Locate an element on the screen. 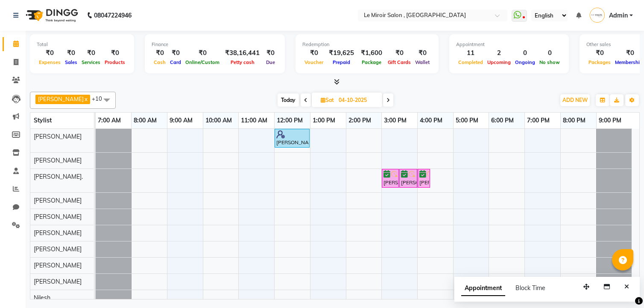 Image resolution: width=644 pixels, height=308 pixels. span: Online/Custom is located at coordinates (202, 62).